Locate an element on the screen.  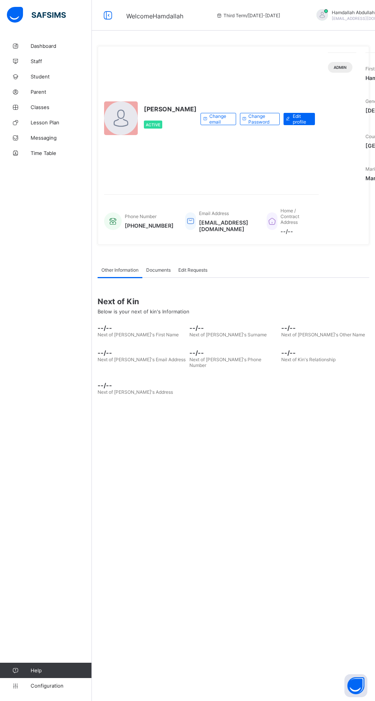
img: safsims is located at coordinates (36, 15).